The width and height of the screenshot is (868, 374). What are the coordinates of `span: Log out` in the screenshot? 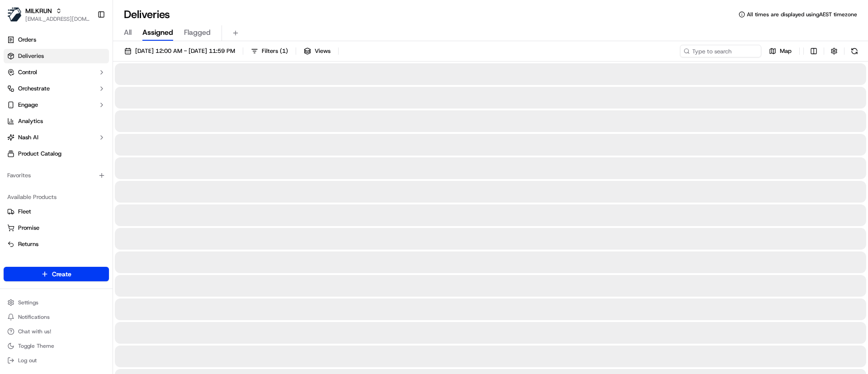 It's located at (27, 360).